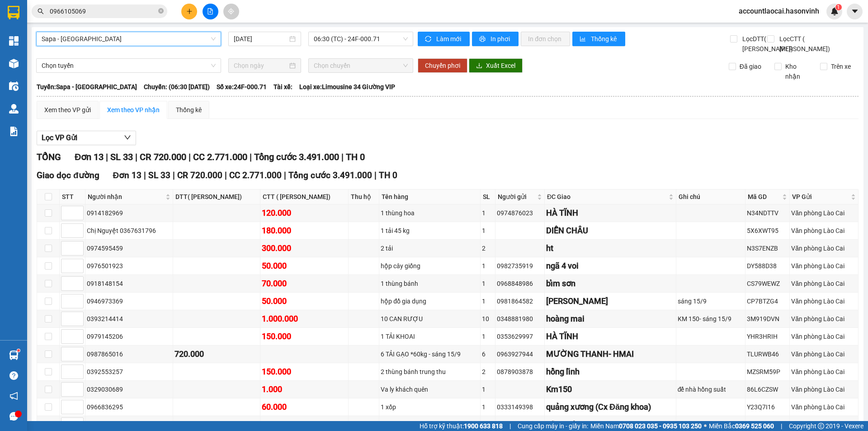 The width and height of the screenshot is (868, 431). I want to click on div: Km150, so click(610, 390).